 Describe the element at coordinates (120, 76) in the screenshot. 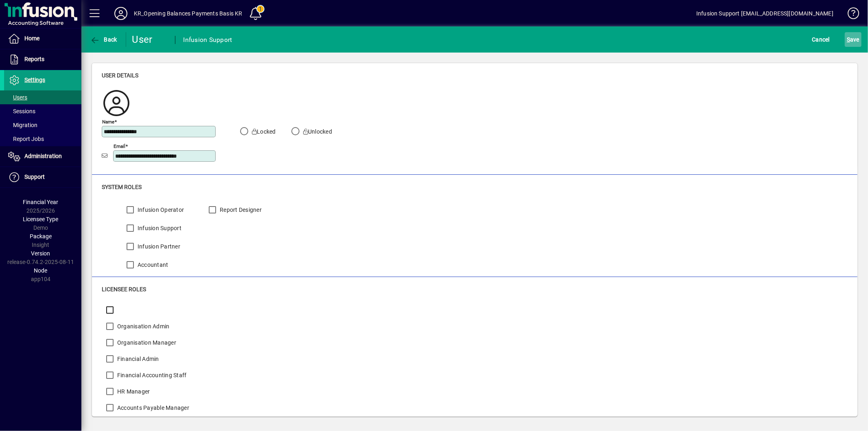

I see `span: User details` at that location.